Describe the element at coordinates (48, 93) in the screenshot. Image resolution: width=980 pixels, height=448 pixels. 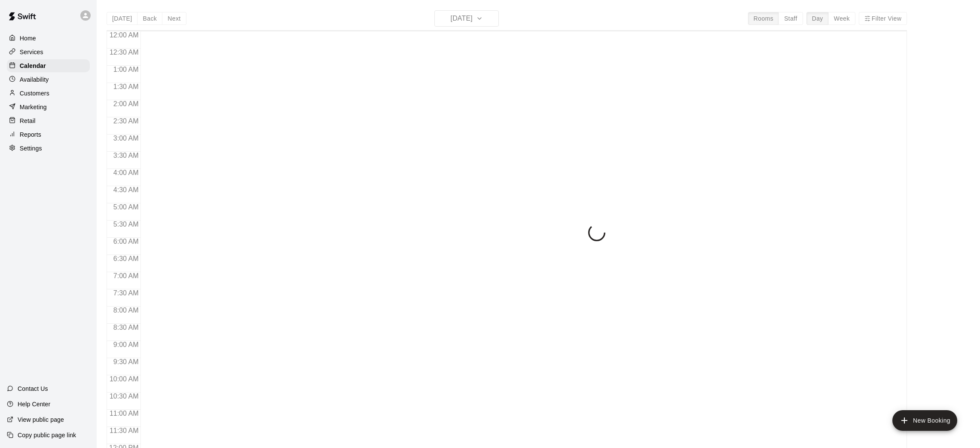
I see `a: Customers` at that location.